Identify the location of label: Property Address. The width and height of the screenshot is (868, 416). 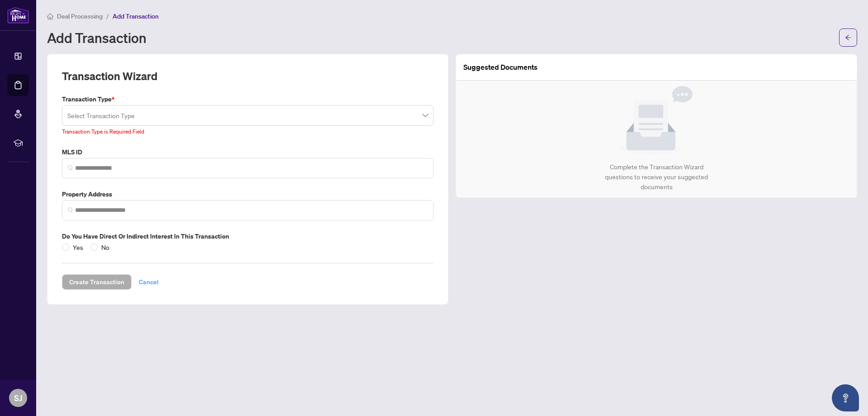
(248, 194).